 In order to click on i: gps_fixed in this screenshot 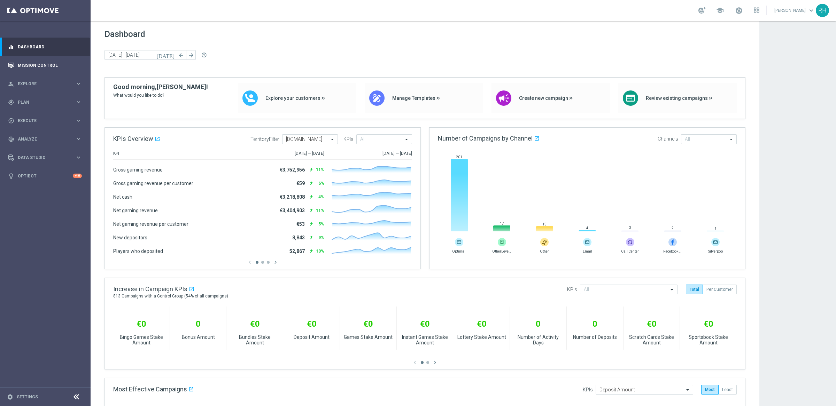, I will do `click(11, 102)`.